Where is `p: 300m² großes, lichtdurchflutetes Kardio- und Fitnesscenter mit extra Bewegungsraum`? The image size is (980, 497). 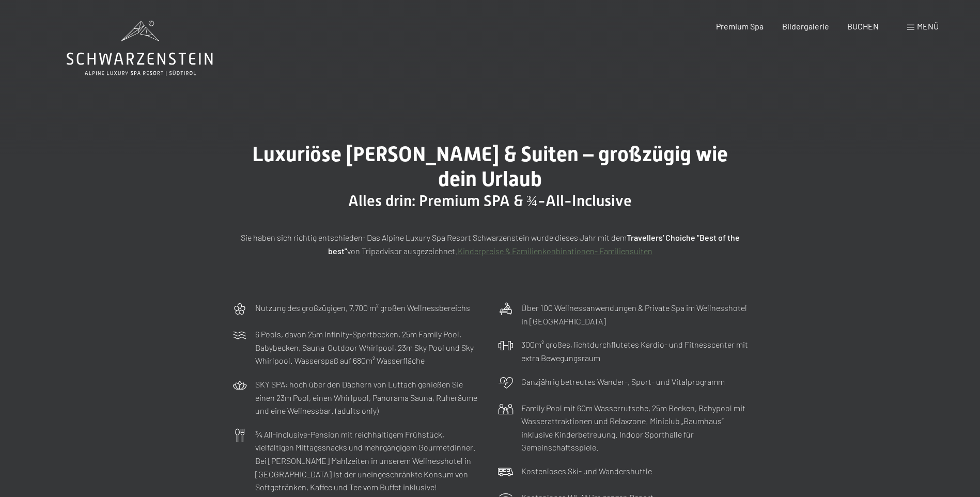
p: 300m² großes, lichtdurchflutetes Kardio- und Fitnesscenter mit extra Bewegungsraum is located at coordinates (635, 351).